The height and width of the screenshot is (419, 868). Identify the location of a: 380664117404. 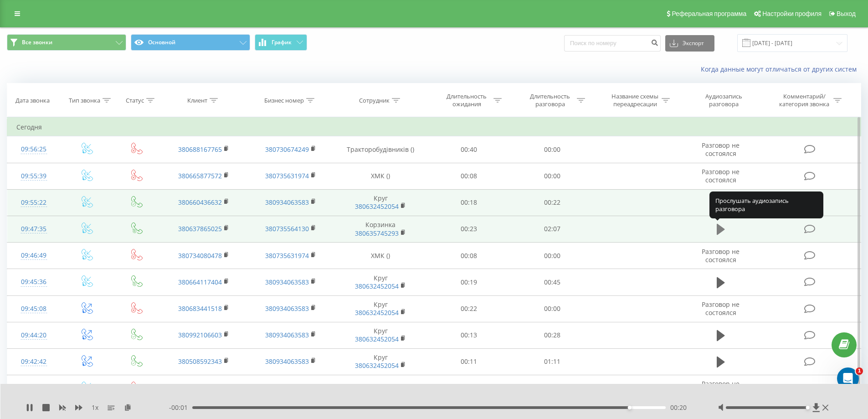
(200, 282).